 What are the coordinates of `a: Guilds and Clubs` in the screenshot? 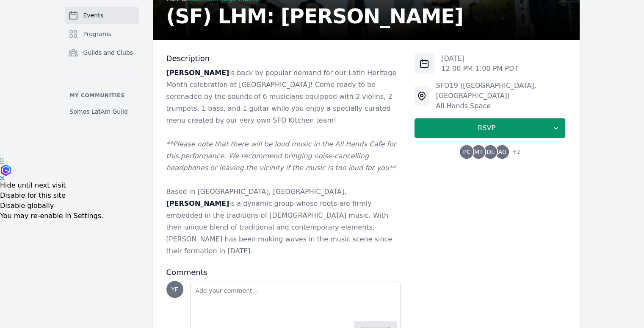 It's located at (102, 52).